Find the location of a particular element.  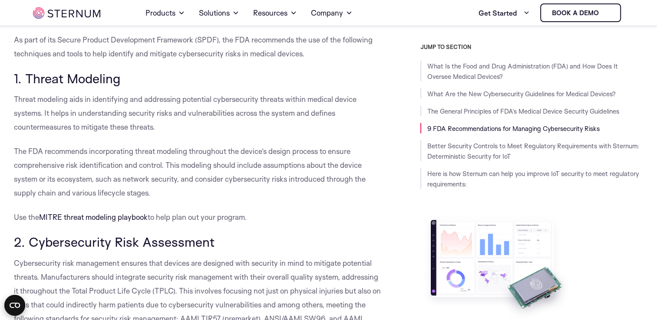

a: Products is located at coordinates (165, 13).